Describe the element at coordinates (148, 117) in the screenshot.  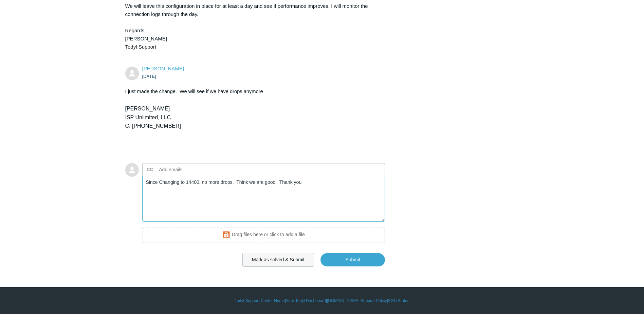
I see `span: ISP Unlimited, LLC` at that location.